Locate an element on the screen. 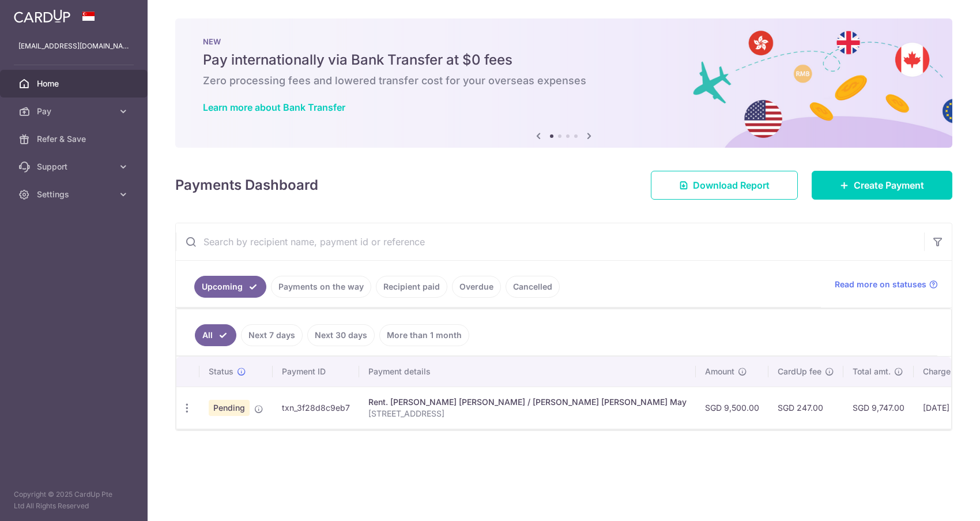 This screenshot has height=521, width=980. td: SGD 9,747.00 is located at coordinates (879, 408).